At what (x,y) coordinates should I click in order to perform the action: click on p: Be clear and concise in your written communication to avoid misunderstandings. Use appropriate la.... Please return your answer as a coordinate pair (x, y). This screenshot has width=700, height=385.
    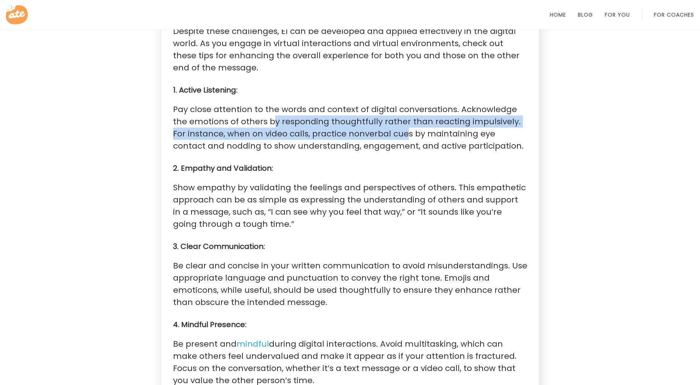
    Looking at the image, I should click on (350, 284).